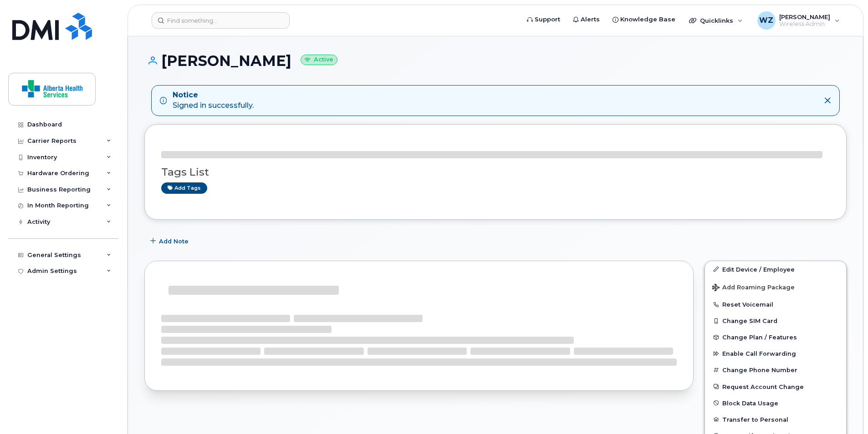 This screenshot has height=434, width=868. I want to click on button: Transfer to Personal, so click(775, 419).